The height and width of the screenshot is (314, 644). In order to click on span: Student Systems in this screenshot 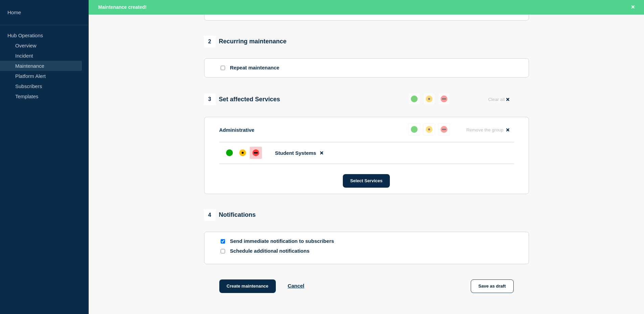, I will do `click(296, 153)`.